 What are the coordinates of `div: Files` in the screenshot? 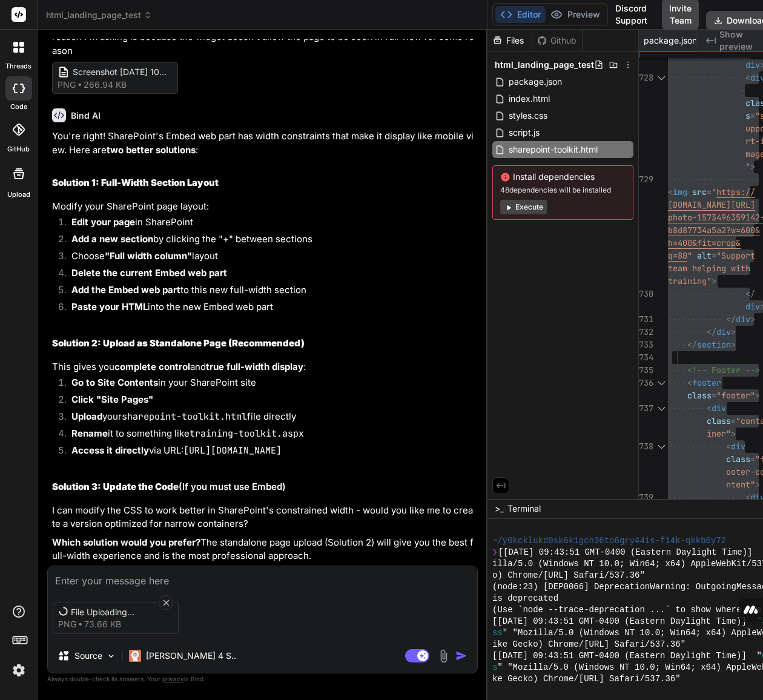 It's located at (509, 41).